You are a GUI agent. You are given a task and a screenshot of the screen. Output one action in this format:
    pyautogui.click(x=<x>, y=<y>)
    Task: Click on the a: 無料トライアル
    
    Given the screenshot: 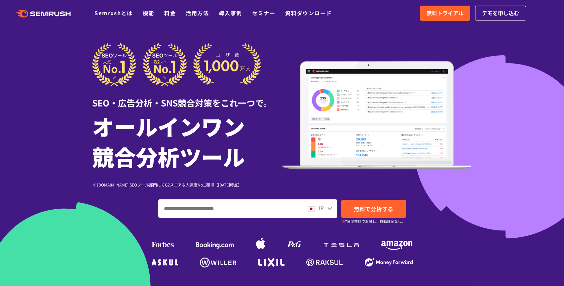 What is the action you would take?
    pyautogui.click(x=445, y=13)
    